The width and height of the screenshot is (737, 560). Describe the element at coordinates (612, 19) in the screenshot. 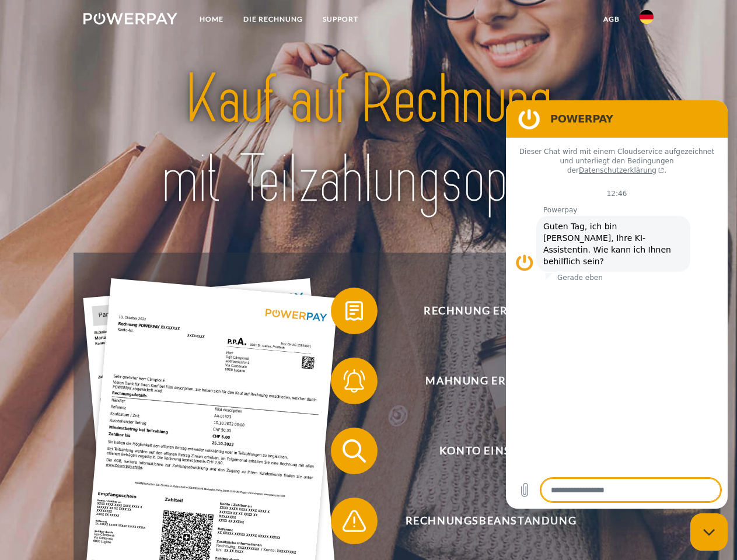

I see `a: agb` at that location.